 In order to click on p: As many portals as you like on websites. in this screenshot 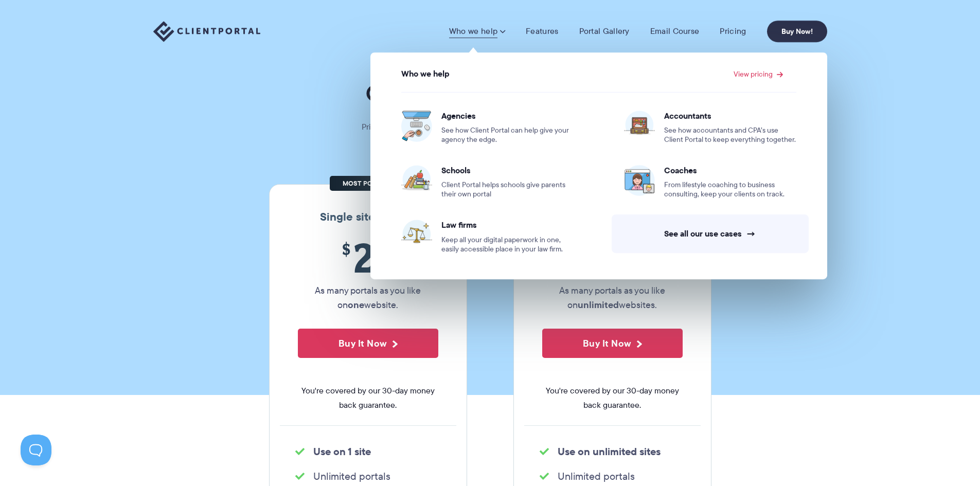, I will do `click(612, 298)`.